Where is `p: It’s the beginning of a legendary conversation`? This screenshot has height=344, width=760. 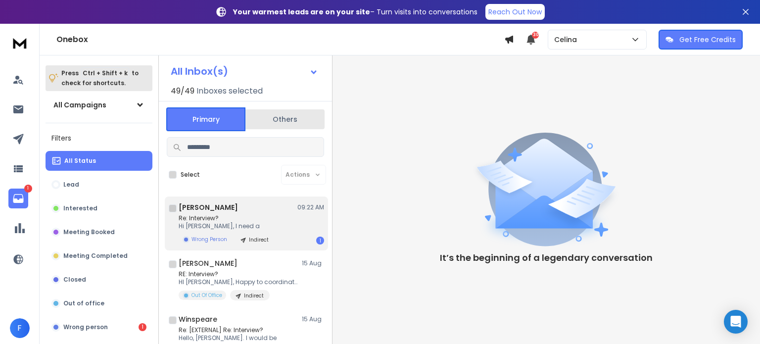 p: It’s the beginning of a legendary conversation is located at coordinates (546, 258).